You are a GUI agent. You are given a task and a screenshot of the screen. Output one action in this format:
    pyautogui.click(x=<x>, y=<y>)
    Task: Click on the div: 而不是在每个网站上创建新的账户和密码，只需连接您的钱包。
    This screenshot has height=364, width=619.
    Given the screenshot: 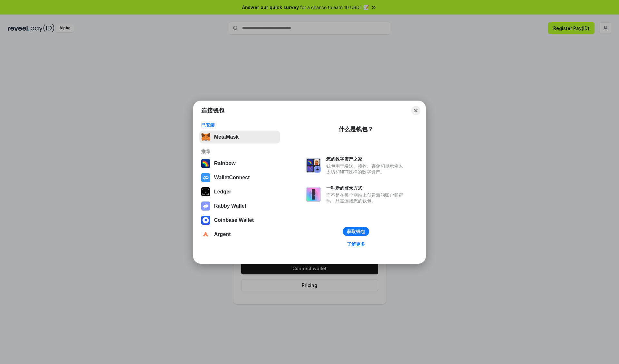 What is the action you would take?
    pyautogui.click(x=366, y=198)
    